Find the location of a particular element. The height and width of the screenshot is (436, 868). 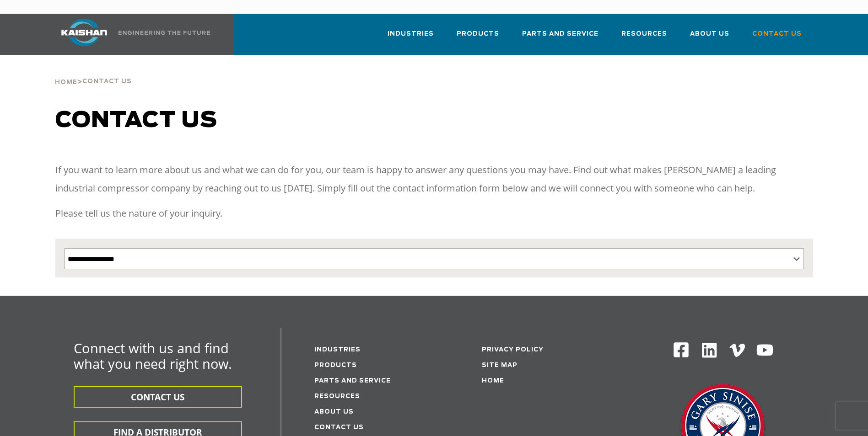

a: Site Map is located at coordinates (500, 365).